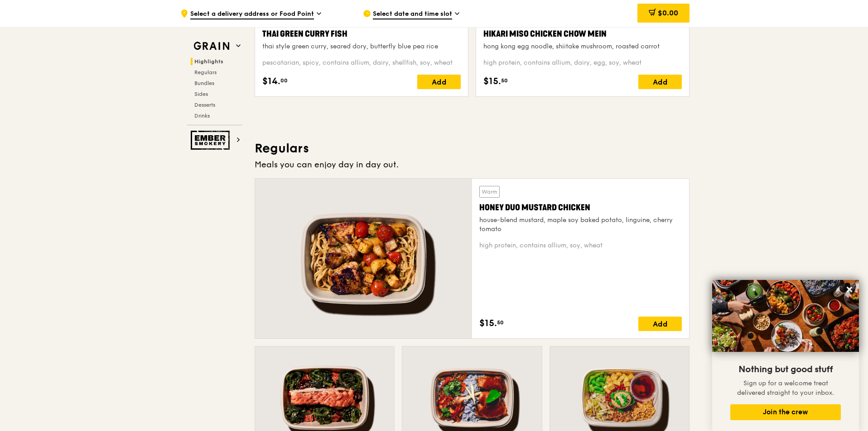 This screenshot has width=868, height=431. What do you see at coordinates (786, 316) in the screenshot?
I see `img: DSC07876-Edit02-Large.jpeg` at bounding box center [786, 316].